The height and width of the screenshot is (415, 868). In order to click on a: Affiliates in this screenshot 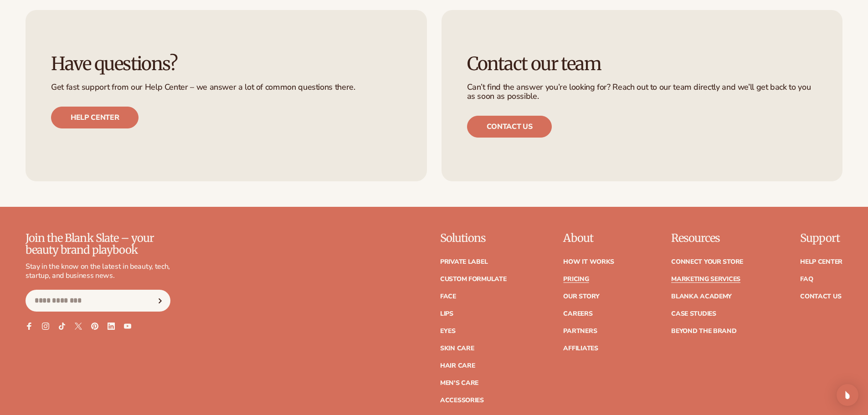, I will do `click(580, 349)`.